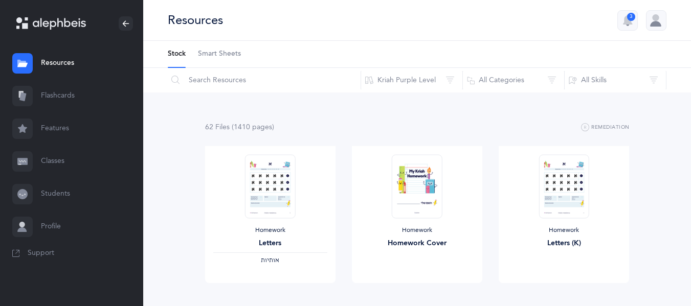 The image size is (691, 306). Describe the element at coordinates (195, 20) in the screenshot. I see `div: Resources` at that location.